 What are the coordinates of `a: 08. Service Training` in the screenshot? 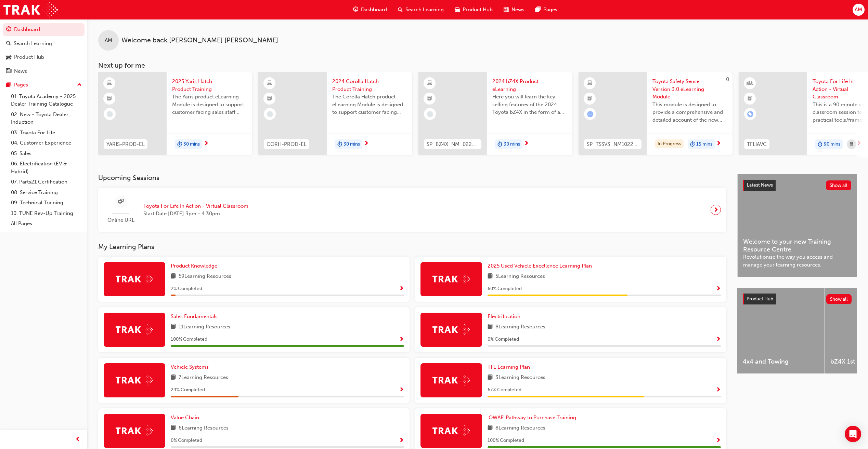 It's located at (46, 193).